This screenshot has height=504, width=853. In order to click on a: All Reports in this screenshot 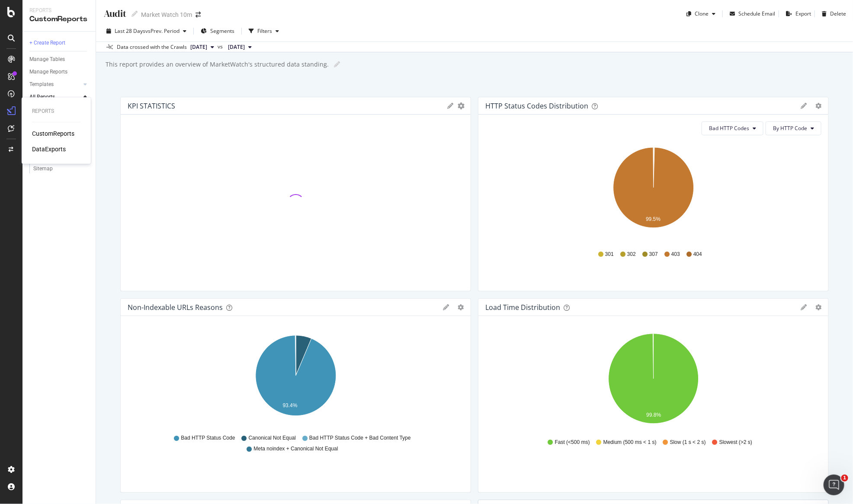, I will do `click(55, 97)`.